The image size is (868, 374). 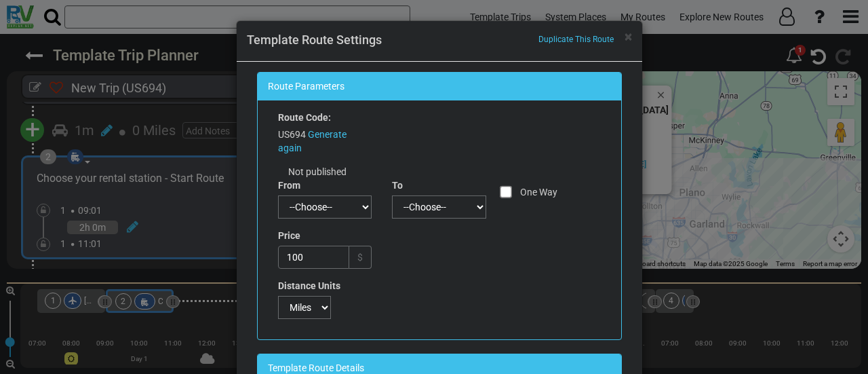 I want to click on label: From, so click(x=289, y=185).